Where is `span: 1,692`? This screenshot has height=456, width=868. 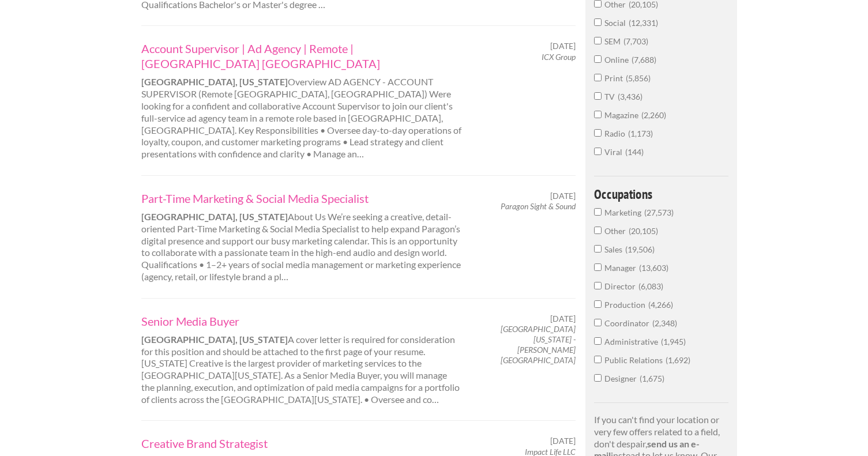 span: 1,692 is located at coordinates (678, 360).